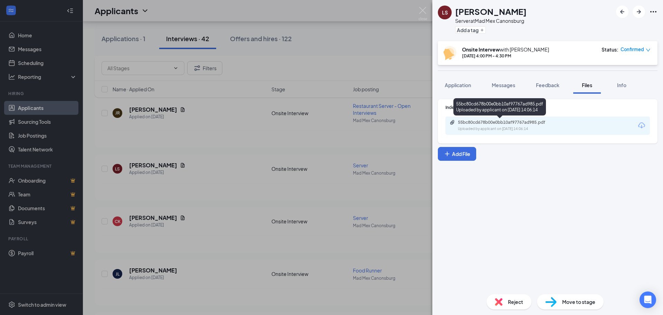  What do you see at coordinates (622, 12) in the screenshot?
I see `button: ArrowLeftNew` at bounding box center [622, 12].